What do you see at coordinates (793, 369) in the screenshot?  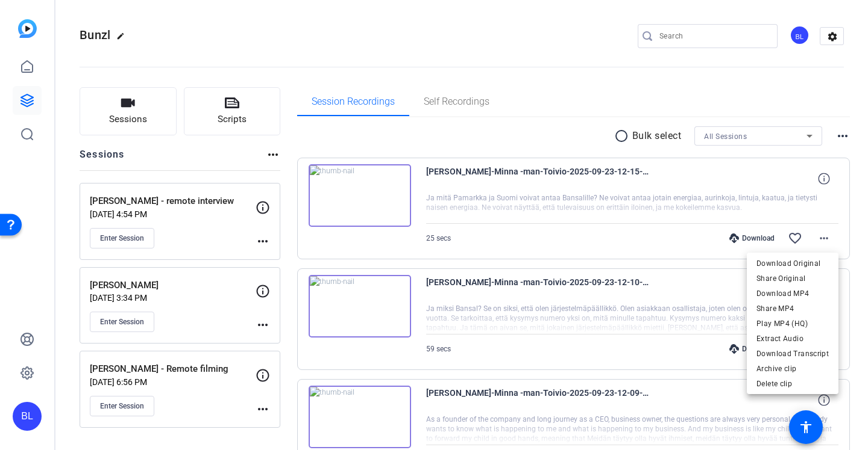 I see `span: Archive clip` at bounding box center [793, 369].